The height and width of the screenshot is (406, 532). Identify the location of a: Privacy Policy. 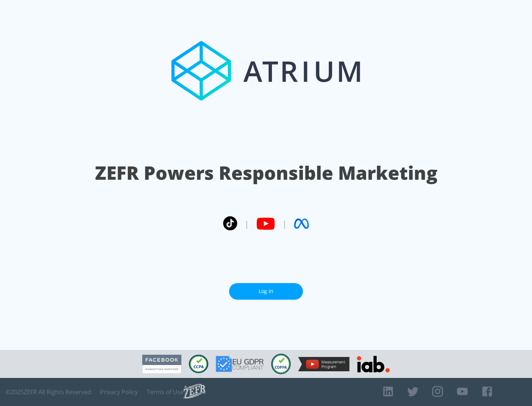
(119, 392).